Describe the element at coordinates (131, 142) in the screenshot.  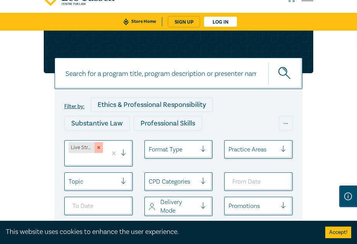
I see `div: Practice Management & Business Skills` at that location.